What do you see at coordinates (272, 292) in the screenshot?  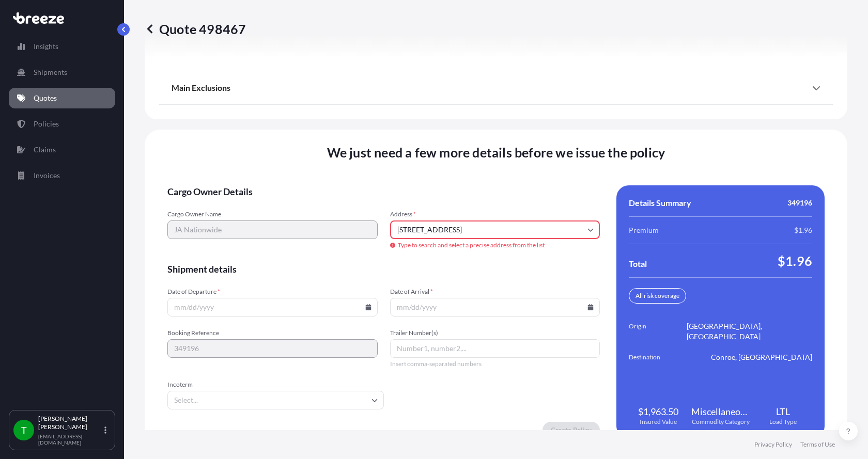 I see `span: Date of Departure` at bounding box center [272, 292].